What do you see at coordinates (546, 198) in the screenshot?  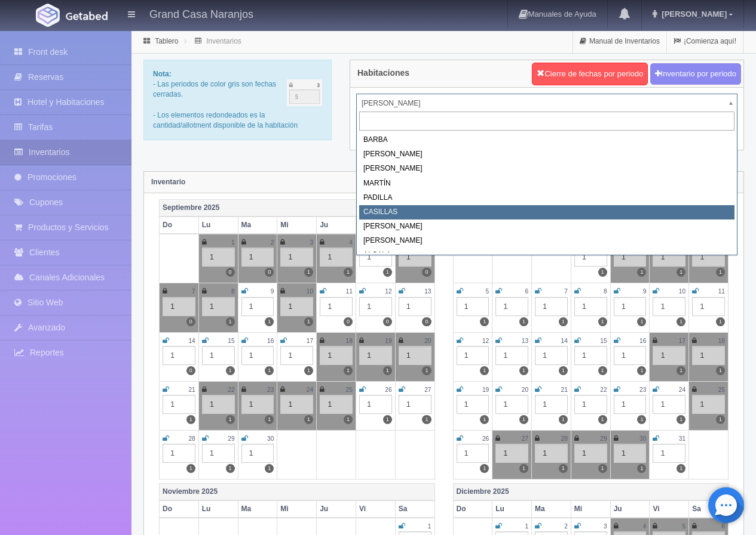 I see `div: PADILLA` at bounding box center [546, 198].